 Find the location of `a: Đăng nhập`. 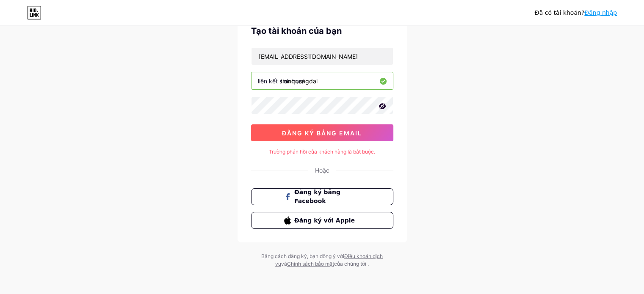

a: Đăng nhập is located at coordinates (600, 13).